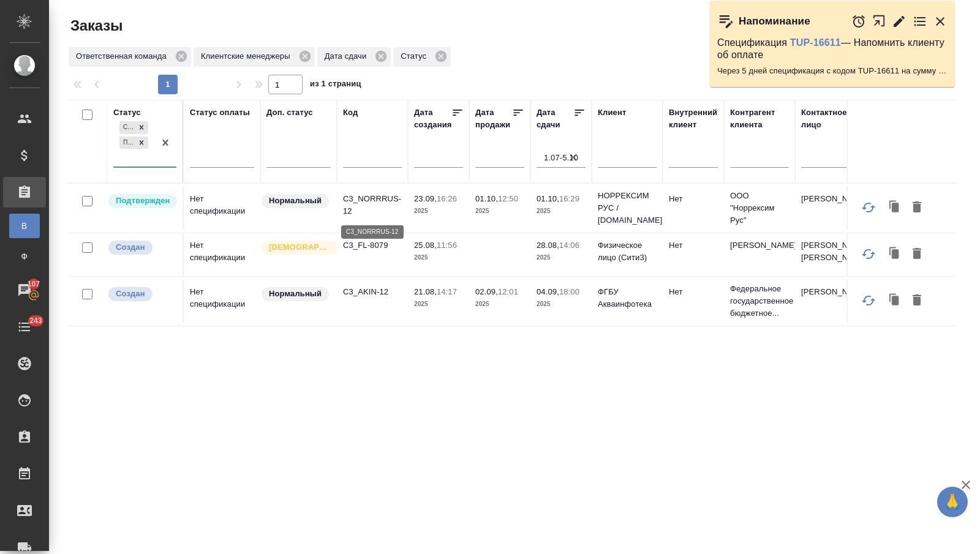  I want to click on p: Через 5 дней спецификация с кодом TUP-16611 на сумму 7562.86 RUB будет просрочена, so click(832, 71).